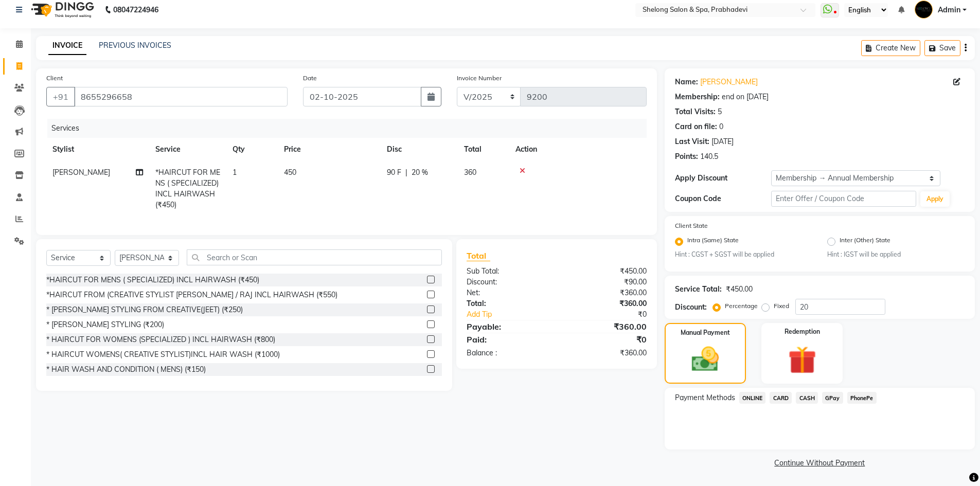  I want to click on div: * HAIRCUT WOMENS( CREATIVE STYLIST)INCL HAIR WASH (₹1000), so click(163, 354).